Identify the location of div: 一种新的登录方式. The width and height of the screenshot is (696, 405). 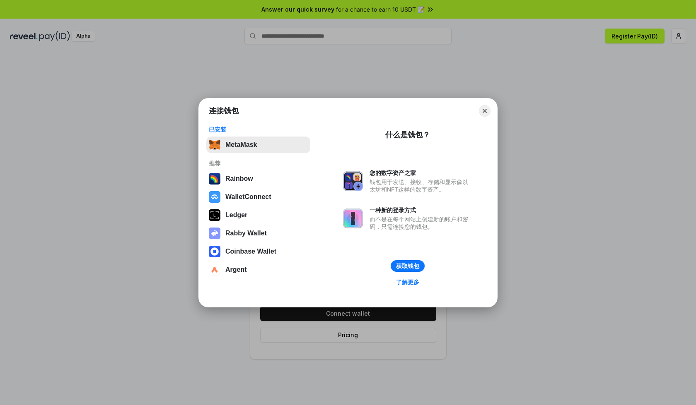
(421, 210).